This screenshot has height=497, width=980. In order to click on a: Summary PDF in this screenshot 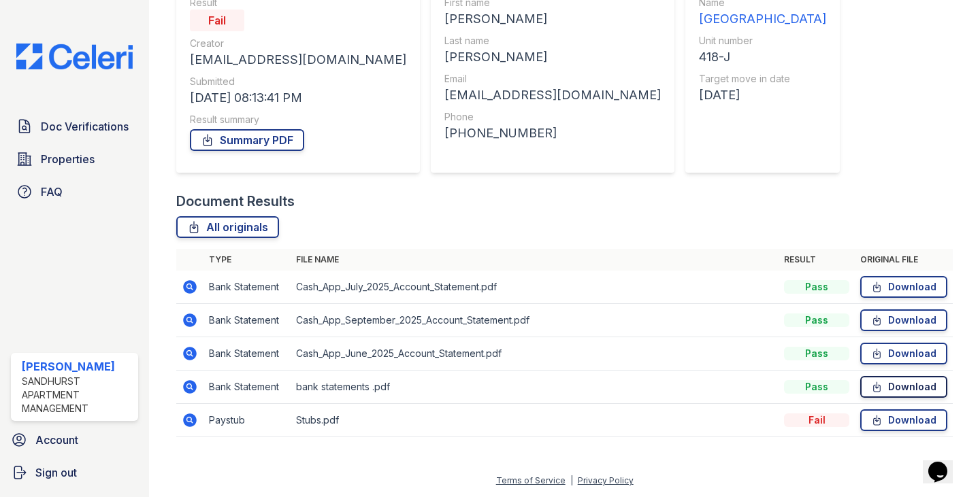, I will do `click(247, 140)`.